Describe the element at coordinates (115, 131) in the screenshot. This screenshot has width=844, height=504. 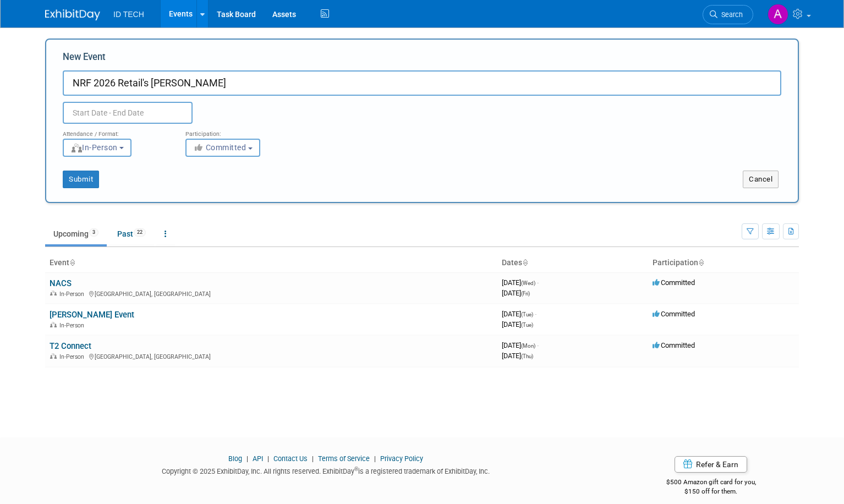
I see `div: Attendance / Format:` at that location.